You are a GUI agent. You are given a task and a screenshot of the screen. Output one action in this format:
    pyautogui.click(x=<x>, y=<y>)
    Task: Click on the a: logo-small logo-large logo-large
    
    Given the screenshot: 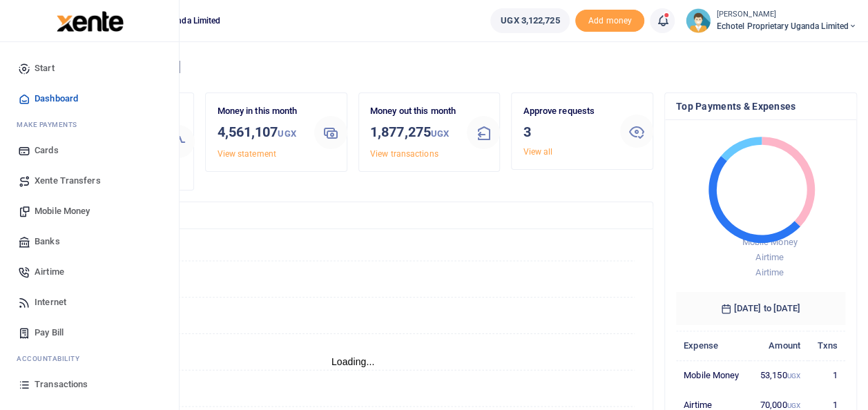 What is the action you would take?
    pyautogui.click(x=89, y=20)
    